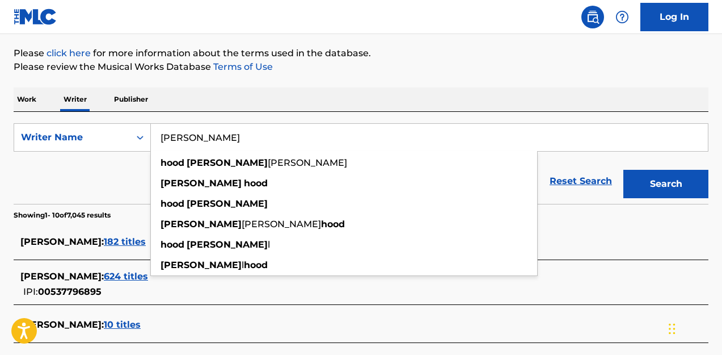 The image size is (722, 355). What do you see at coordinates (126, 276) in the screenshot?
I see `span: 624 titles` at bounding box center [126, 276].